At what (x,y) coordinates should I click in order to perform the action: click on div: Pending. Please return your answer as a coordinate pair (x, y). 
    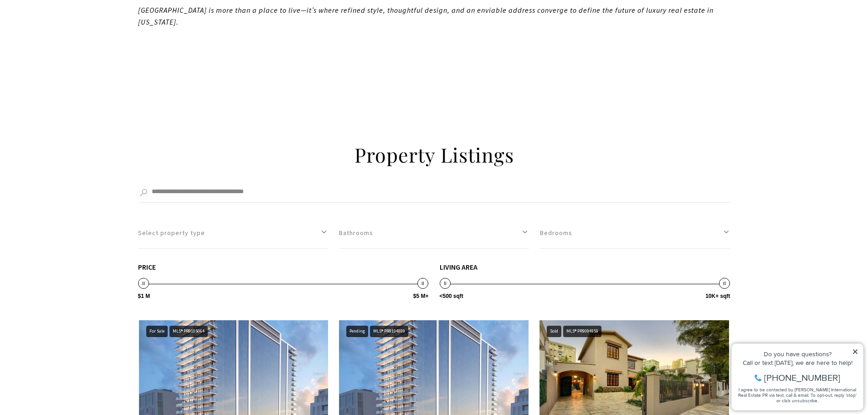
    Looking at the image, I should click on (357, 331).